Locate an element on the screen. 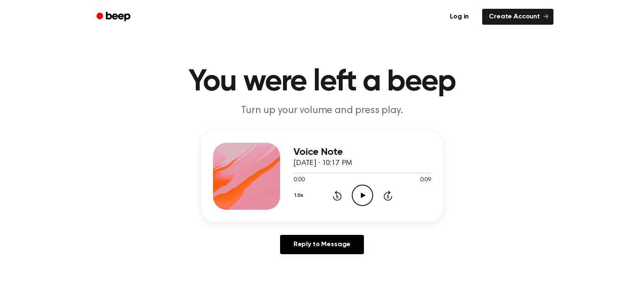 This screenshot has width=644, height=291. h3: Voice Note is located at coordinates (362, 152).